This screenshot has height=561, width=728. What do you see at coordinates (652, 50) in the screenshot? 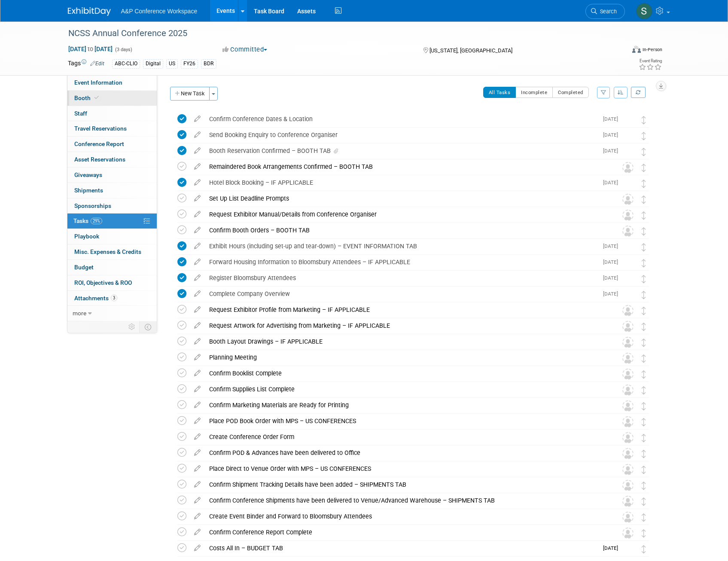
I see `div: In-Person` at bounding box center [652, 50].